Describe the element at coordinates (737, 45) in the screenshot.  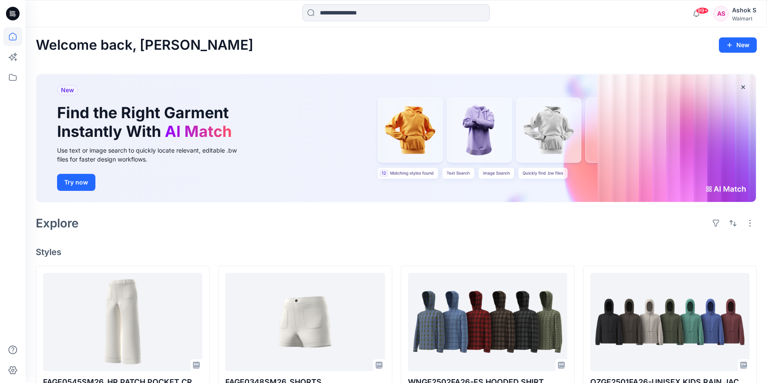
I see `button: New` at that location.